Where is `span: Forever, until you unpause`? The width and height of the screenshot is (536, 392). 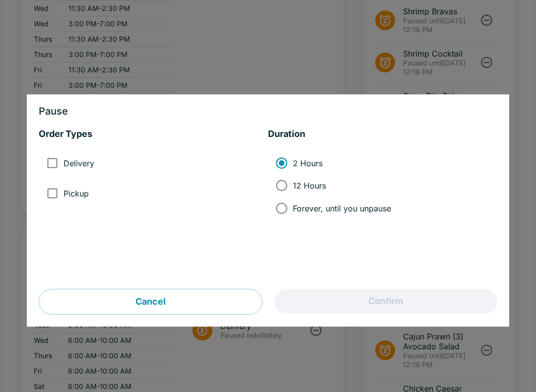
span: Forever, until you unpause is located at coordinates (342, 209).